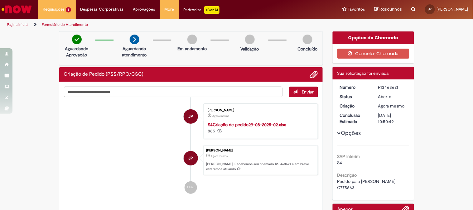  What do you see at coordinates (303, 92) in the screenshot?
I see `button: Enviar` at bounding box center [303, 92].